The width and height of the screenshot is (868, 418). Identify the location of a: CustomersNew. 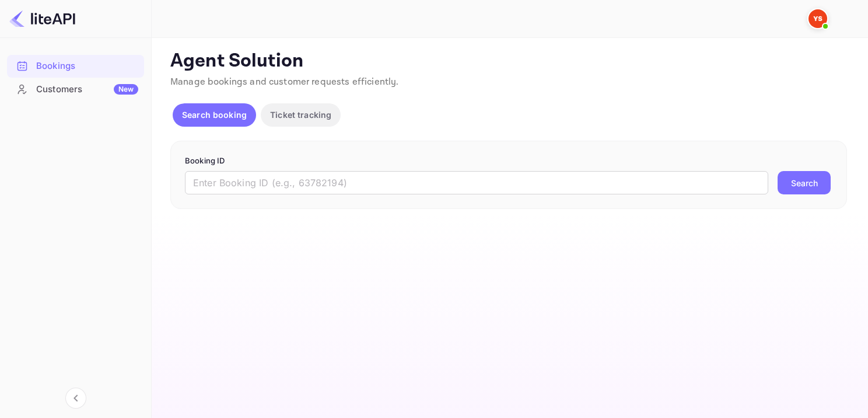
(75, 89).